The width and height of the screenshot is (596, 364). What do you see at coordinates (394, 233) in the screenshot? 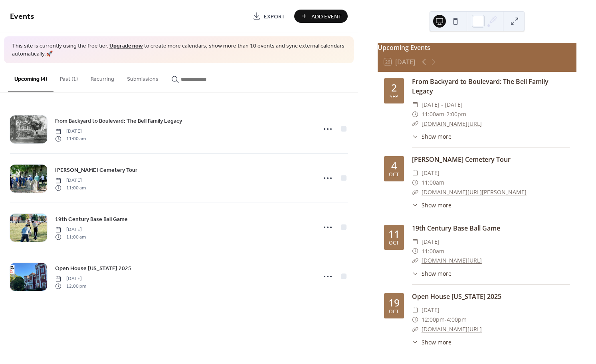
I see `div: 11` at bounding box center [394, 233].